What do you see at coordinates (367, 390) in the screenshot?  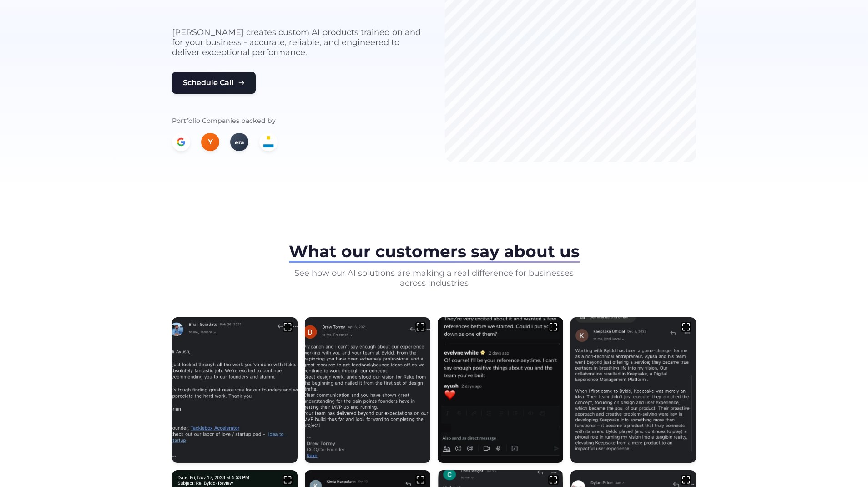 I see `img: Drew Torrey's review` at bounding box center [367, 390].